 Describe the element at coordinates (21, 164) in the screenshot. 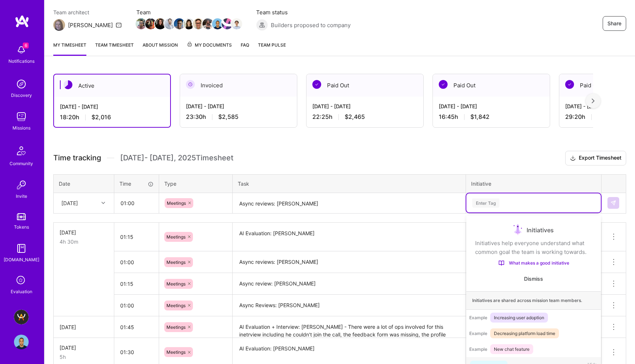

I see `div: Community` at that location.